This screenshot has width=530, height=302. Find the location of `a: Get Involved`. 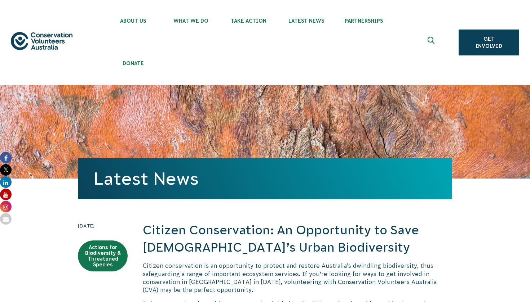

a: Get Involved is located at coordinates (488, 43).